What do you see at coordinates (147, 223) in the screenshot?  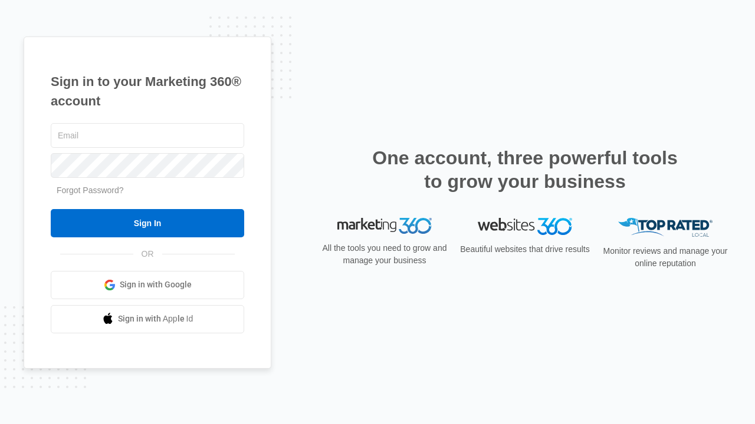 I see `input: Sign In` at bounding box center [147, 223].